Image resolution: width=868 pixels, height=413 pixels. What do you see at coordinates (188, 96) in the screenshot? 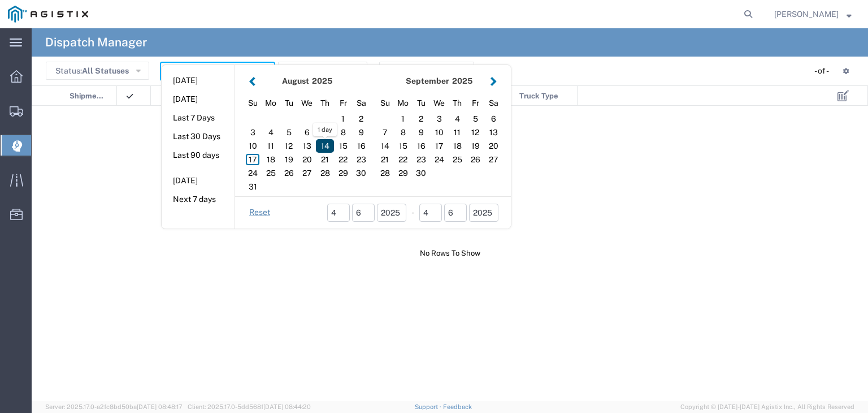
I see `span: Pickup Date and Time` at bounding box center [188, 96].